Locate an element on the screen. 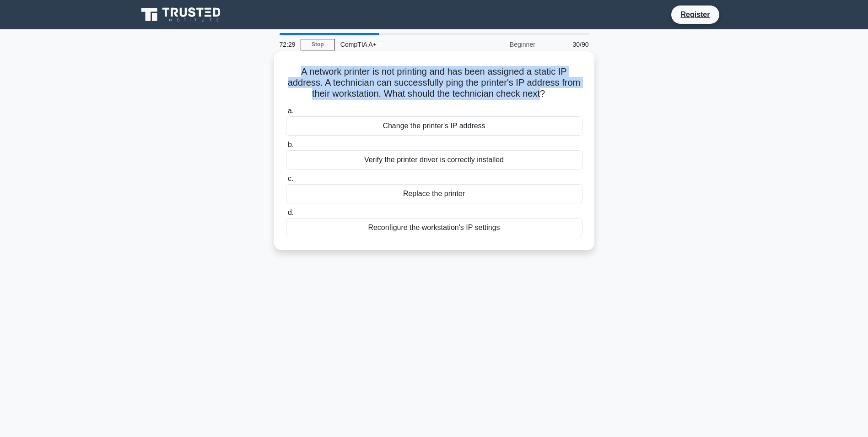 This screenshot has height=437, width=868. h5: A network printer is not printing and has been assigned a static IP address. A technician can suc... is located at coordinates (434, 83).